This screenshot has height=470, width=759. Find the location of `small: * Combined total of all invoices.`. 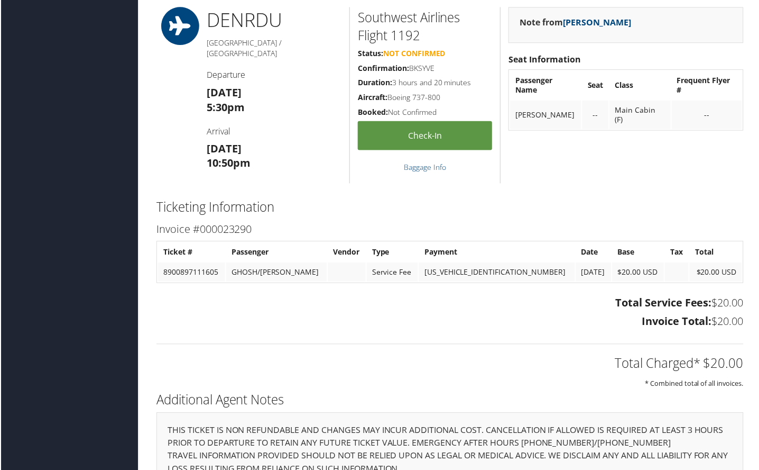

small: * Combined total of all invoices. is located at coordinates (695, 384).